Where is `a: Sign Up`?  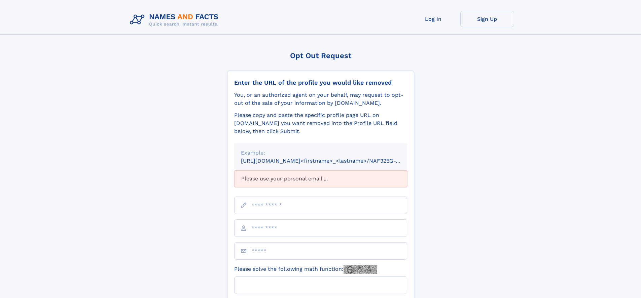 a: Sign Up is located at coordinates (487, 19).